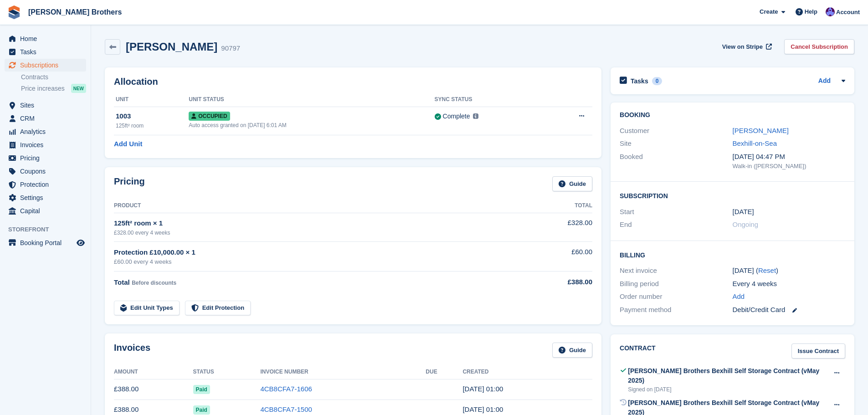 The image size is (868, 415). I want to click on h2: Subscription, so click(733, 196).